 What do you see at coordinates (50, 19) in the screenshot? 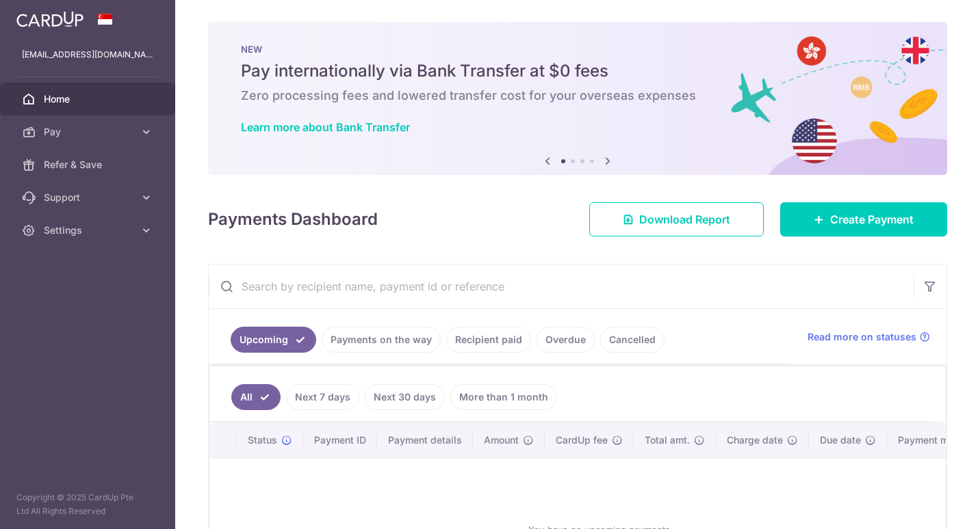
I see `img: CardUp` at bounding box center [50, 19].